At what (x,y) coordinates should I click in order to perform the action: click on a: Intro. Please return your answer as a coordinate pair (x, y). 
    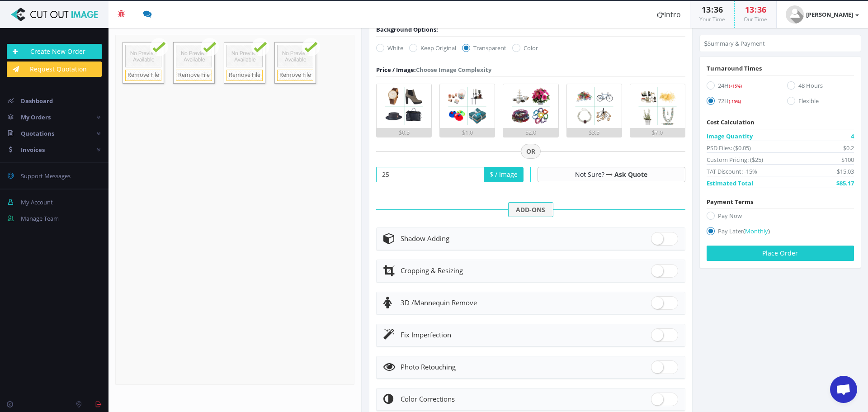
    Looking at the image, I should click on (669, 15).